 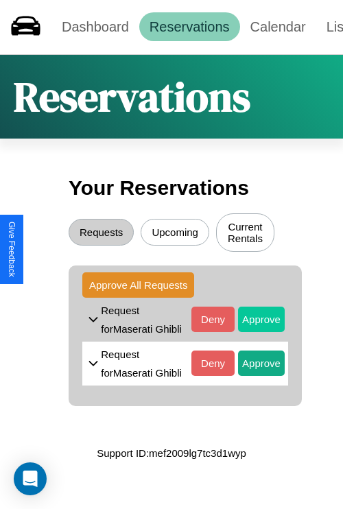 I want to click on button: Requests, so click(x=101, y=232).